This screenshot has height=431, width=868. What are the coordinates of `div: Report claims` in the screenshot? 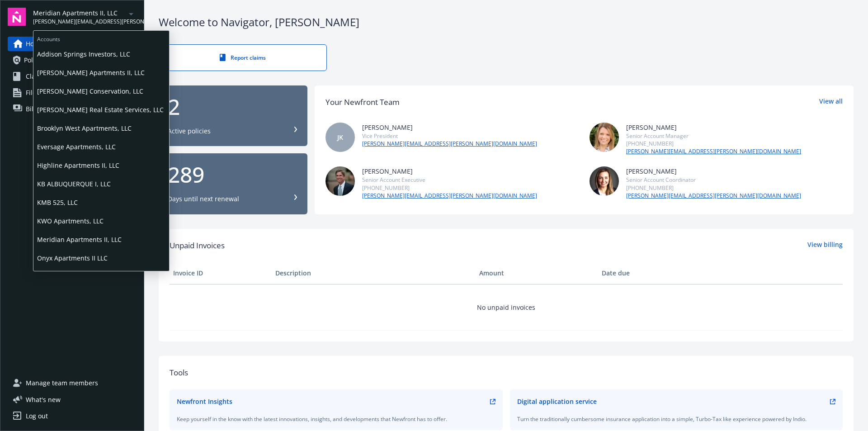 It's located at (243, 57).